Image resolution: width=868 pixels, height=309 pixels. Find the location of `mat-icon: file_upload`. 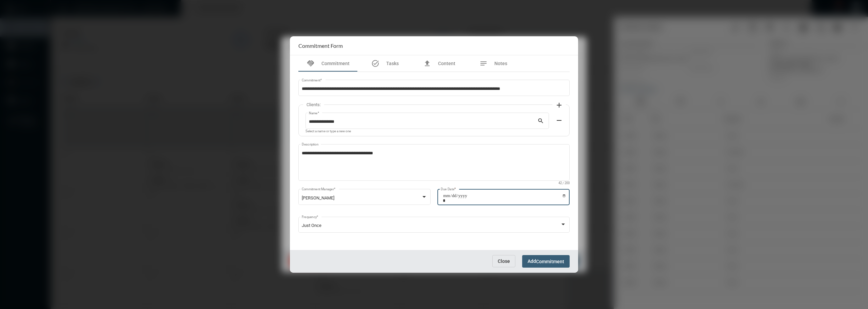

mat-icon: file_upload is located at coordinates (427, 64).